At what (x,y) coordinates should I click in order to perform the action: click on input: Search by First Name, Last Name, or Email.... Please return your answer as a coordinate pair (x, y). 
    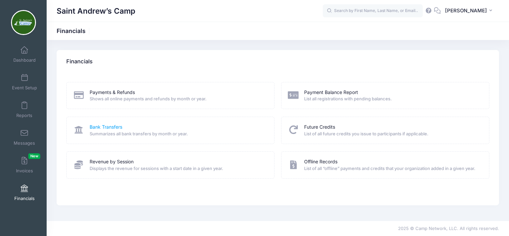
    Looking at the image, I should click on (373, 11).